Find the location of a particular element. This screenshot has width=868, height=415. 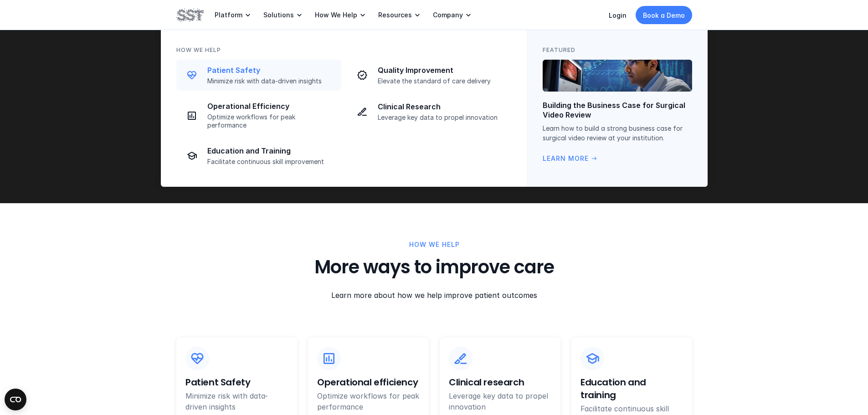

a: Checkmark iconQuality ImprovementElevate the standard of care delivery is located at coordinates (429, 75).